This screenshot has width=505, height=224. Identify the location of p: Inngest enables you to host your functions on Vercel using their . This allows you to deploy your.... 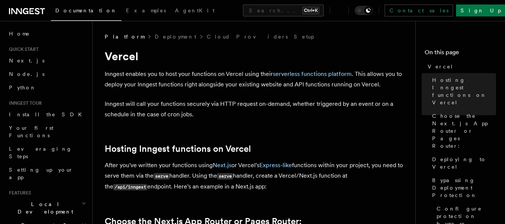
(254, 79).